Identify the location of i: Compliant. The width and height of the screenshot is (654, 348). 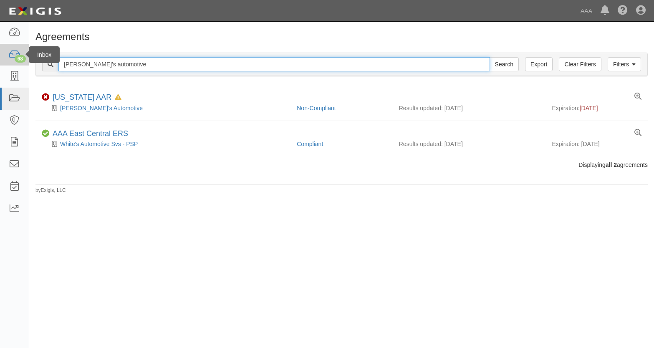
(45, 134).